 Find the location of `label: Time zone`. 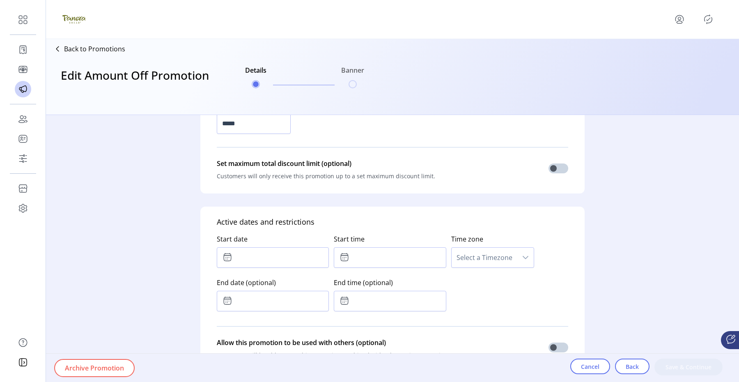

label: Time zone is located at coordinates (510, 239).